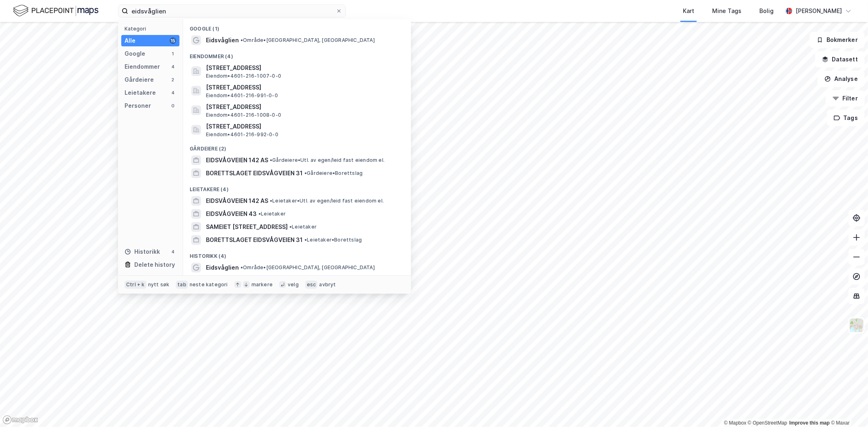 Image resolution: width=868 pixels, height=427 pixels. I want to click on span: EIDSVÅGVEIEN 43, so click(231, 214).